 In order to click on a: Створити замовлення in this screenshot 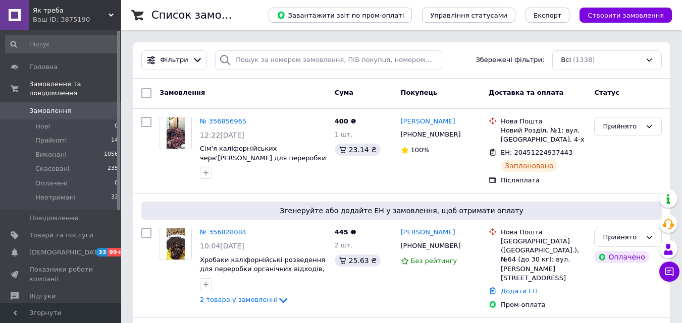, I will do `click(620, 15)`.